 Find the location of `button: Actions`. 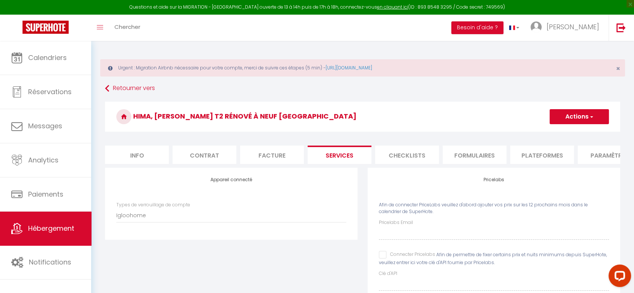

button: Actions is located at coordinates (579, 117).